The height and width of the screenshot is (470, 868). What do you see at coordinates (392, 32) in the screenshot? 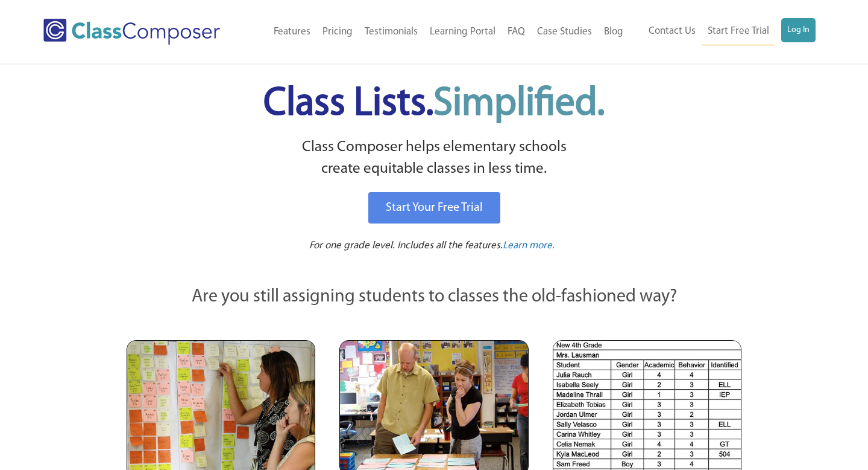
I see `a: Testimonials` at bounding box center [392, 32].